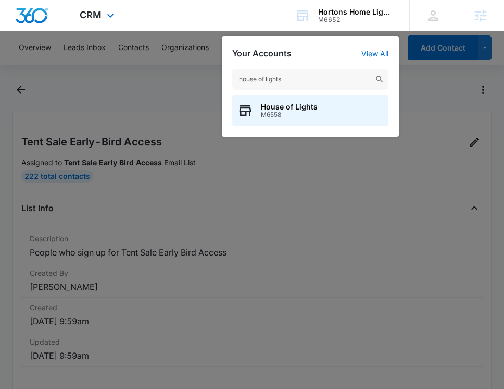 Image resolution: width=504 pixels, height=389 pixels. Describe the element at coordinates (289, 107) in the screenshot. I see `span: House of Lights` at that location.